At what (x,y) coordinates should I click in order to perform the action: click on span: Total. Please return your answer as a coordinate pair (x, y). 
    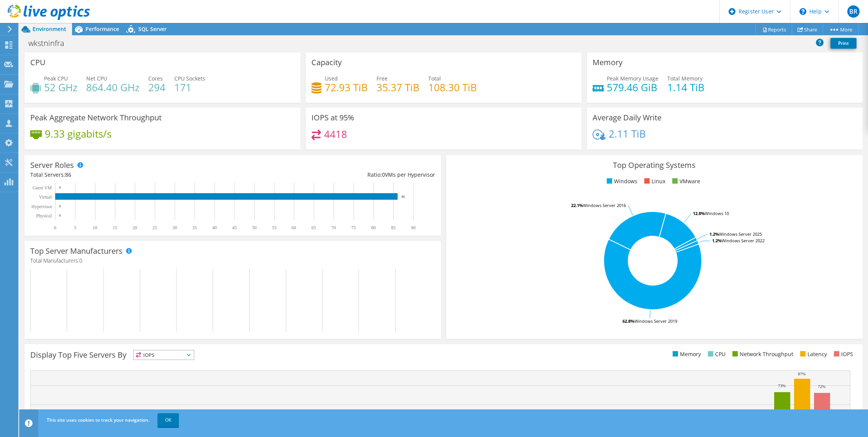
    Looking at the image, I should click on (434, 79).